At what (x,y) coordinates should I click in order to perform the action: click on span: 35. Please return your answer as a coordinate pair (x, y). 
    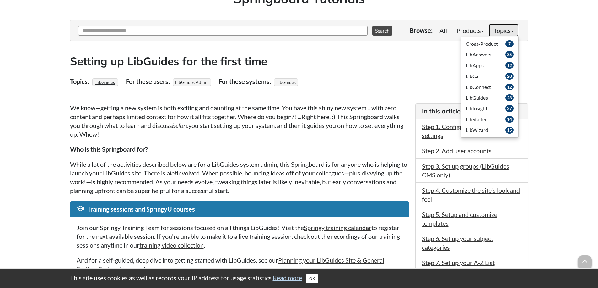
    Looking at the image, I should click on (509, 55).